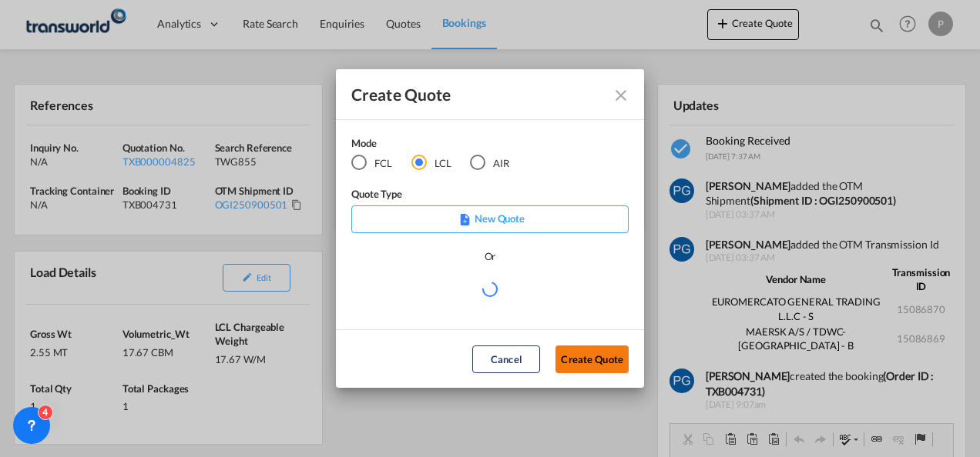 This screenshot has width=980, height=457. I want to click on div: New Quote, so click(490, 220).